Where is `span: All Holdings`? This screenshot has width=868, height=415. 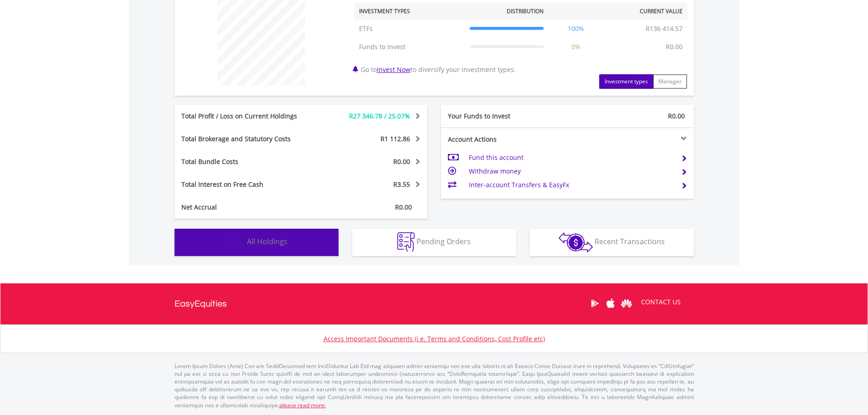 span: All Holdings is located at coordinates (267, 241).